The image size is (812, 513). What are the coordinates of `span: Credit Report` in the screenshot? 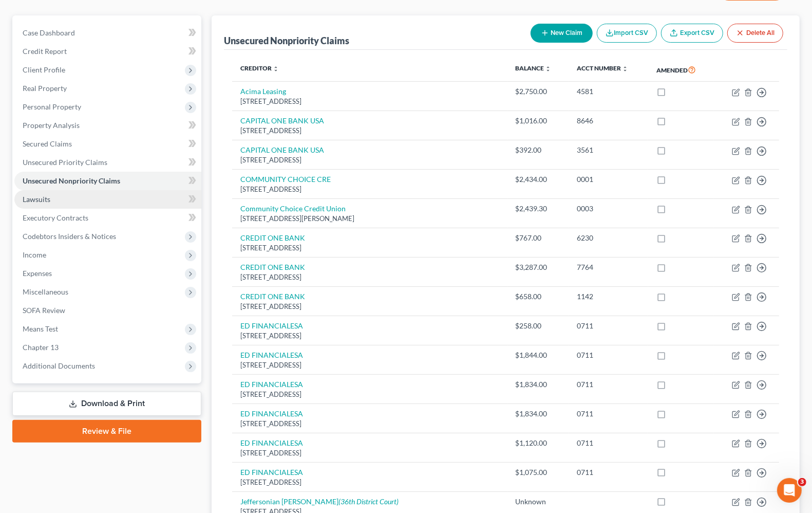 It's located at (45, 51).